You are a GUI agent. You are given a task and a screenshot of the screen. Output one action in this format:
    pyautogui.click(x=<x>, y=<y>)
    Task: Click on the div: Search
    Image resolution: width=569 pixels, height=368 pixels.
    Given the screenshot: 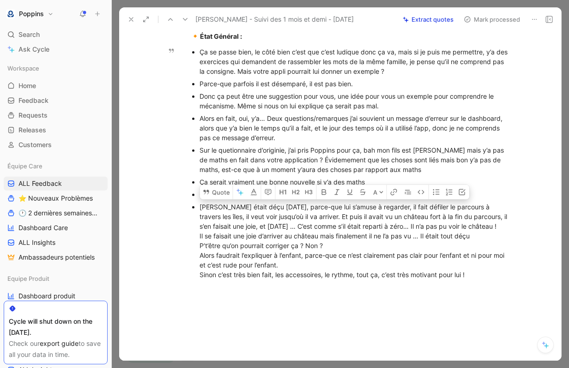 What is the action you would take?
    pyautogui.click(x=55, y=35)
    